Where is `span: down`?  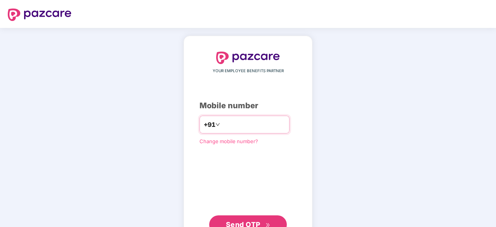 span: down is located at coordinates (218, 125).